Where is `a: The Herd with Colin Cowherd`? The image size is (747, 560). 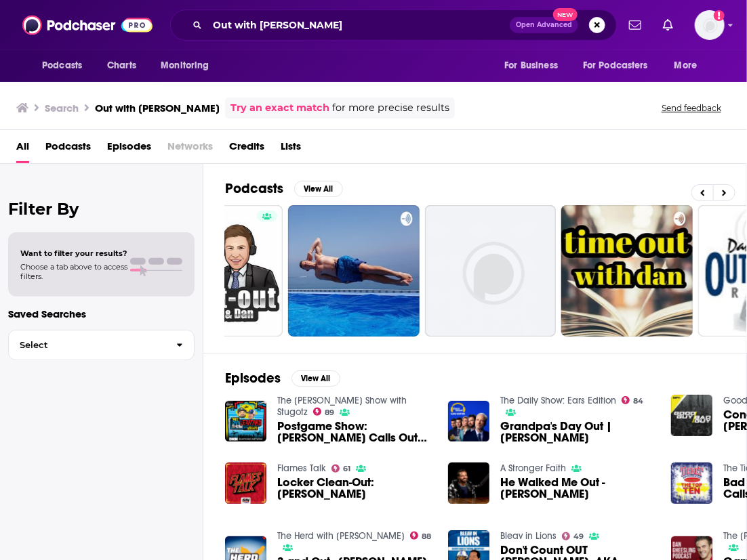
a: The Herd with Colin Cowherd is located at coordinates (341, 536).